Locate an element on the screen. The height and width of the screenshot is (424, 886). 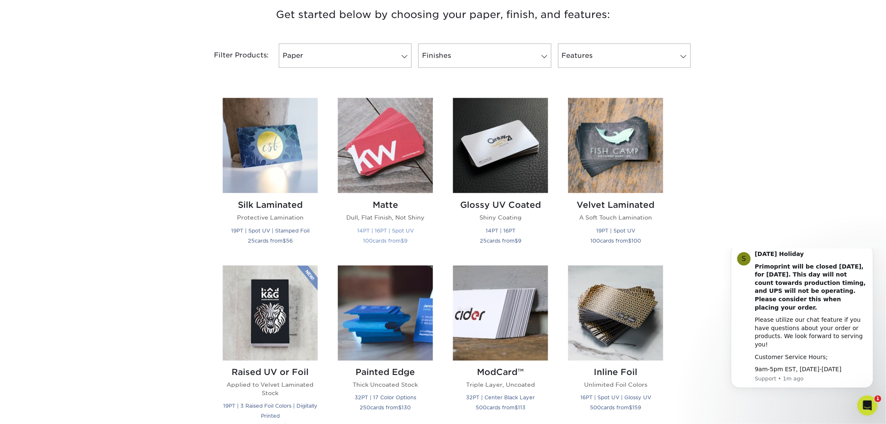
small: 16PT | Spot UV | Glossy UV is located at coordinates (616, 397).